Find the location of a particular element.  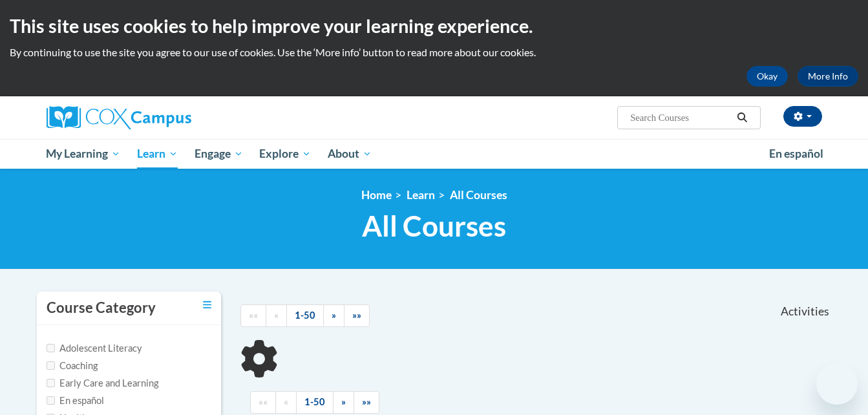

span: Engage is located at coordinates (219, 154).